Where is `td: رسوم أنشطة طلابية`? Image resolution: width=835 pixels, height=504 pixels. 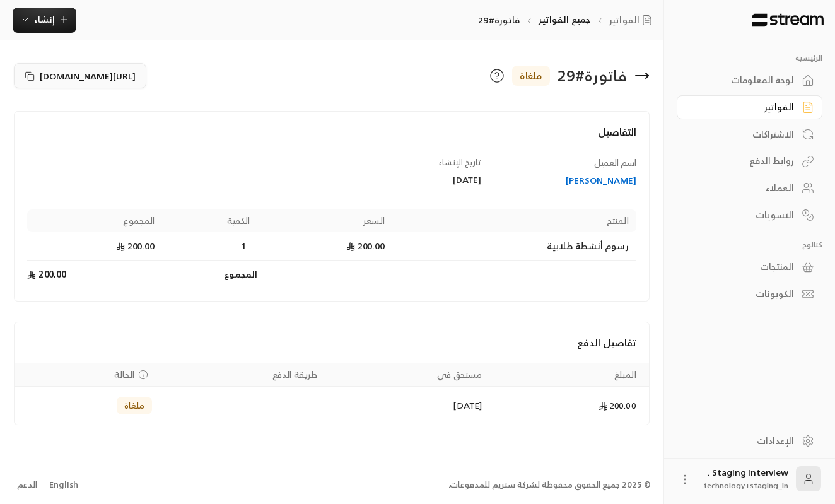 td: رسوم أنشطة طلابية is located at coordinates (514, 246).